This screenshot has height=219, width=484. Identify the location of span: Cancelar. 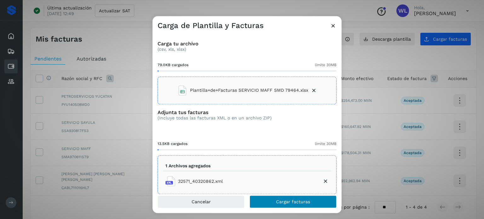
(201, 202).